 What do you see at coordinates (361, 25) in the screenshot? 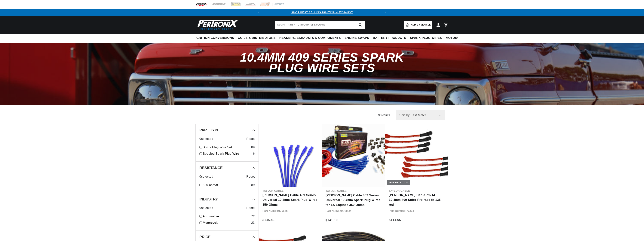
I see `button: search button` at bounding box center [361, 25].